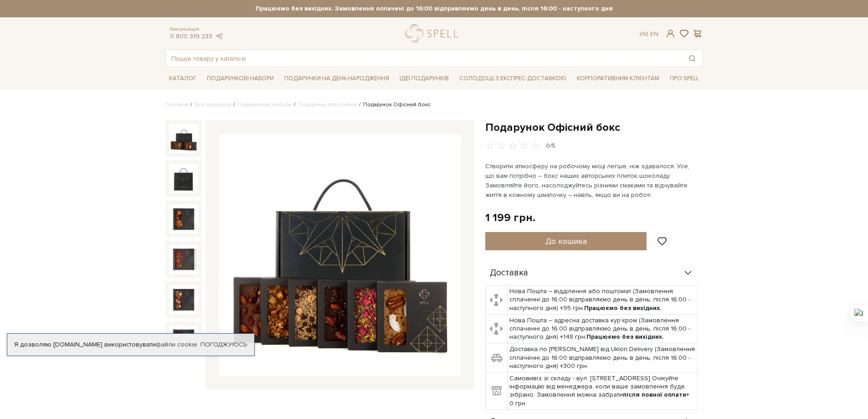  Describe the element at coordinates (183, 78) in the screenshot. I see `a: Каталог` at that location.